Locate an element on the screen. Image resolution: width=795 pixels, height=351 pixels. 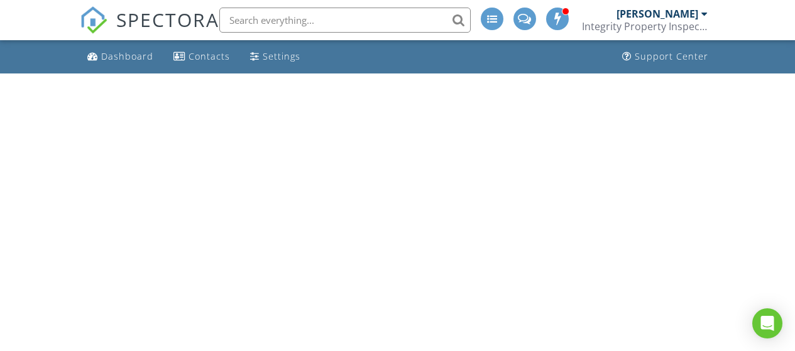
div: Support Center is located at coordinates (671, 56).